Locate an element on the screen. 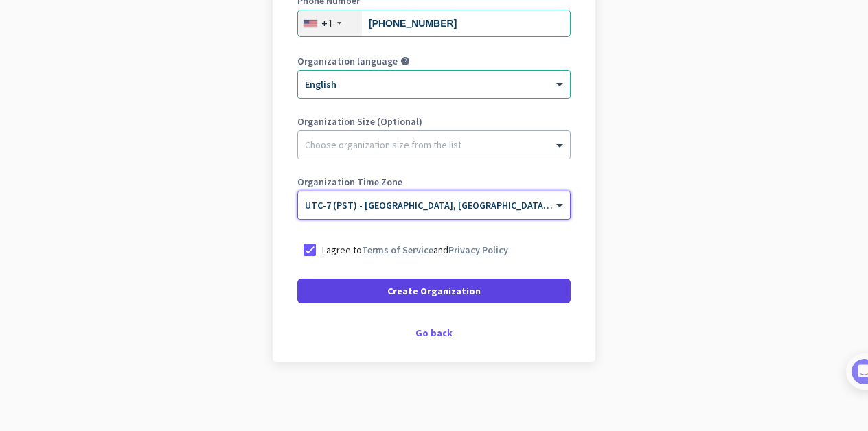 The image size is (868, 431). button: Create Organization is located at coordinates (434, 291).